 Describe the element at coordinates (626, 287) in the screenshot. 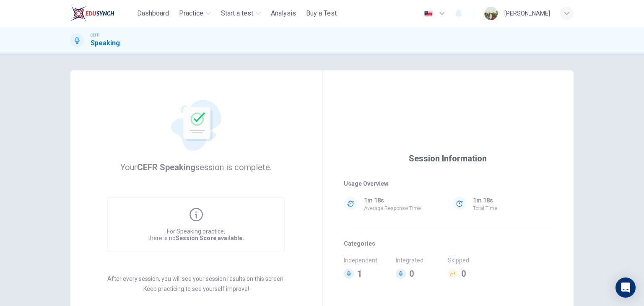

I see `div: Open Intercom Messenger` at that location.